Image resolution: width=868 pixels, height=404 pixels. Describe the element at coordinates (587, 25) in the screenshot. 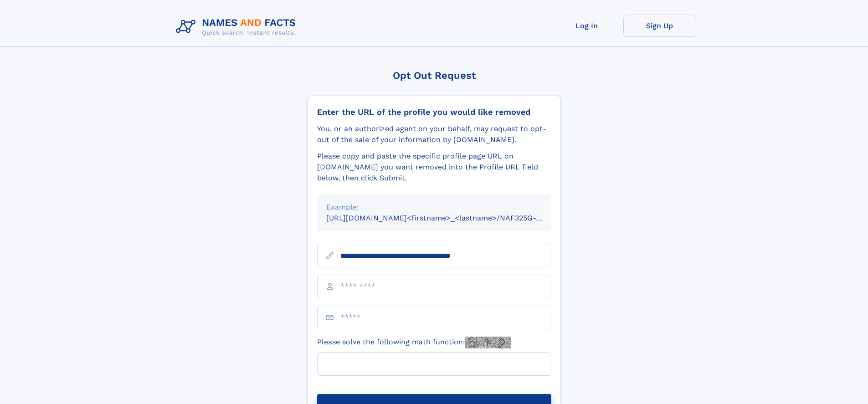

I see `a: Log In` at that location.